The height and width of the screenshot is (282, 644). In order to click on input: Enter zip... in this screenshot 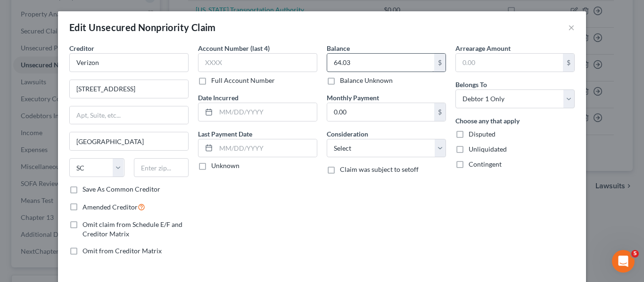, I will do `click(161, 168)`.